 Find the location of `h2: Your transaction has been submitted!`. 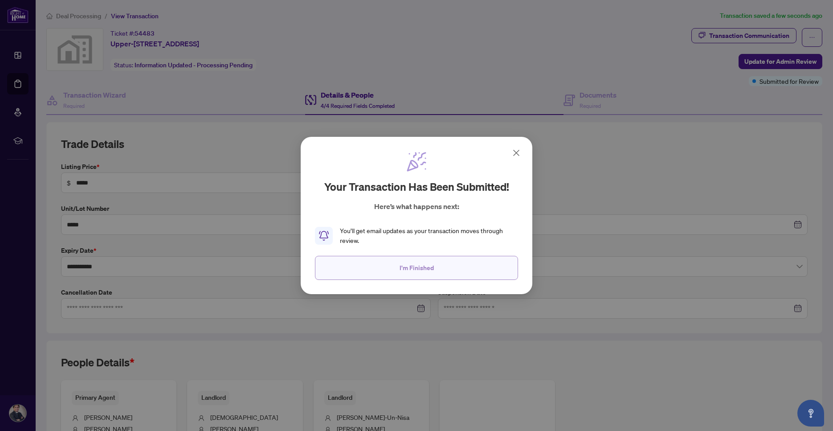

h2: Your transaction has been submitted! is located at coordinates (416, 187).